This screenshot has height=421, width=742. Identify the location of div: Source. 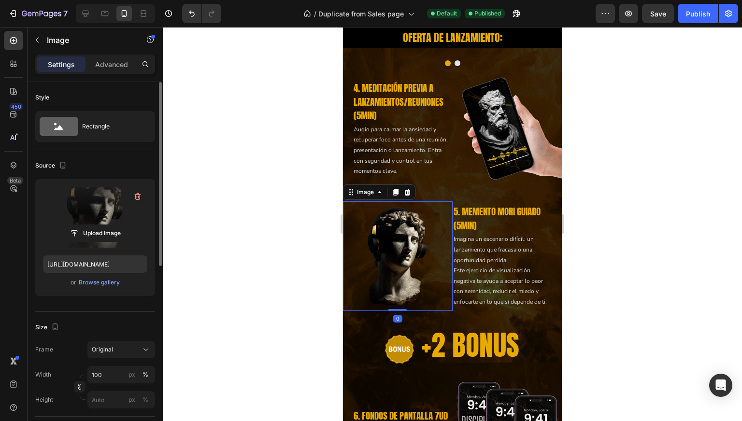
(52, 166).